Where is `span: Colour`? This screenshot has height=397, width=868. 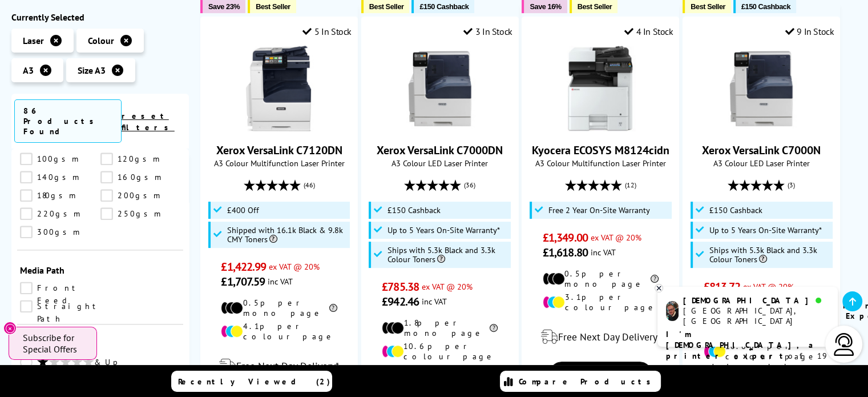 span: Colour is located at coordinates (101, 41).